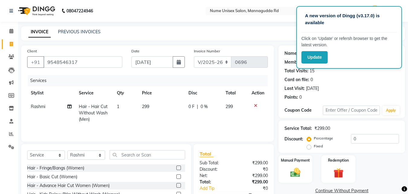 The width and height of the screenshot is (408, 194). What do you see at coordinates (235, 93) in the screenshot?
I see `th: Total` at bounding box center [235, 93].